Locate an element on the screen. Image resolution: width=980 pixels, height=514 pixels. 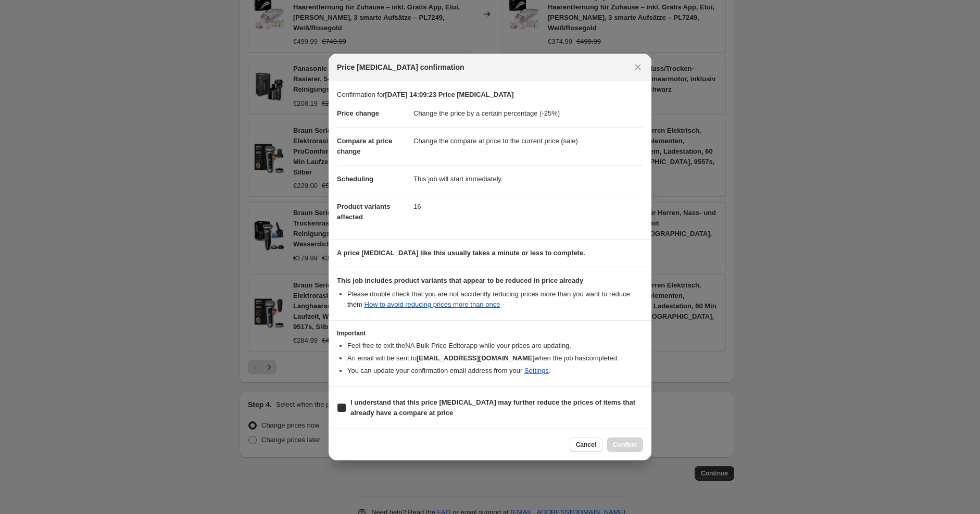
span: Product variants affected is located at coordinates (363, 212).